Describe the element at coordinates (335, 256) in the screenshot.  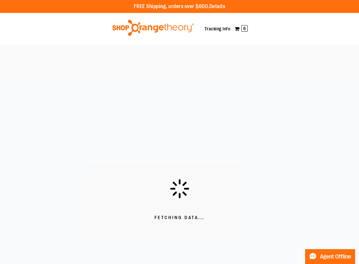
I see `span: Agent Offline` at that location.